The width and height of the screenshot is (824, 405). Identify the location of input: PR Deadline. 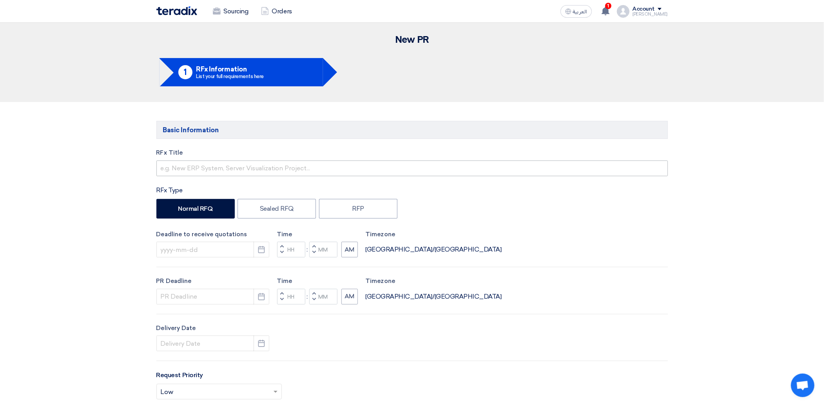
(213, 296).